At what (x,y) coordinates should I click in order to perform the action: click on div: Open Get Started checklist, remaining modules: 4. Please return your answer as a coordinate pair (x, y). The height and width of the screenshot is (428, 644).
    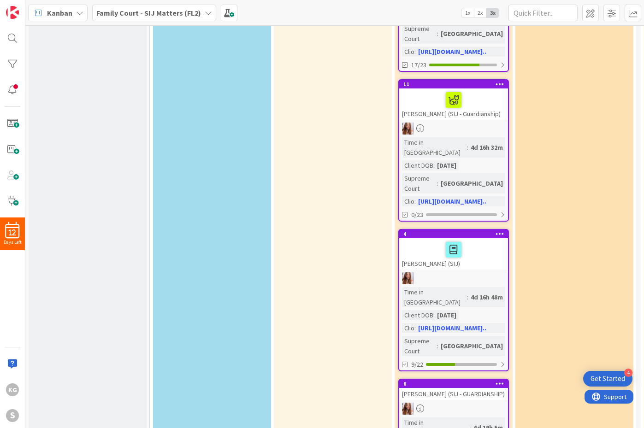
    Looking at the image, I should click on (608, 379).